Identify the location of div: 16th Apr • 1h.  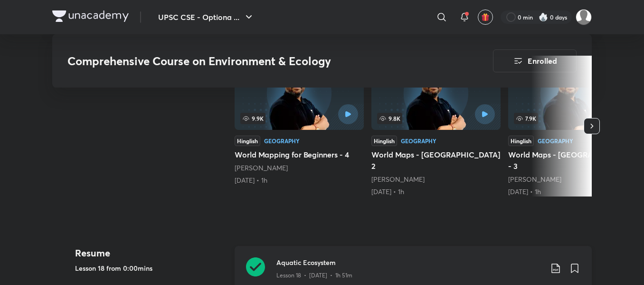
(436, 192).